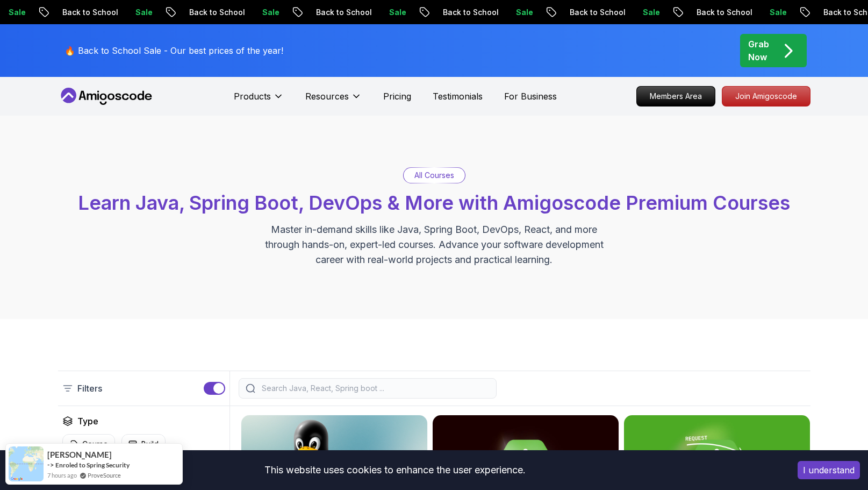  What do you see at coordinates (104, 476) in the screenshot?
I see `a: ProveSource` at bounding box center [104, 476].